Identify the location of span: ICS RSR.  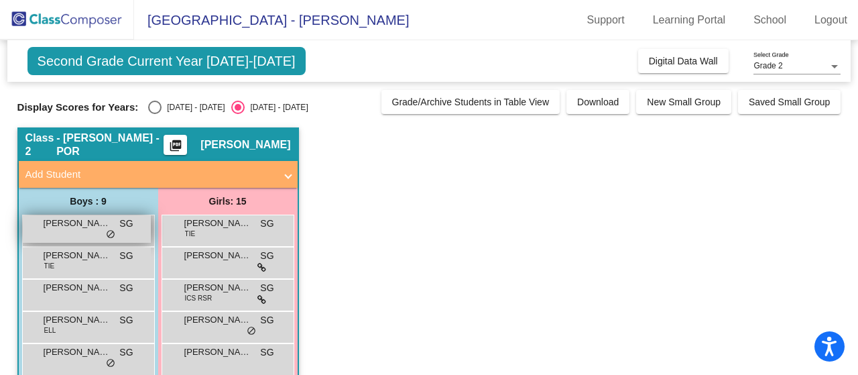
(198, 297).